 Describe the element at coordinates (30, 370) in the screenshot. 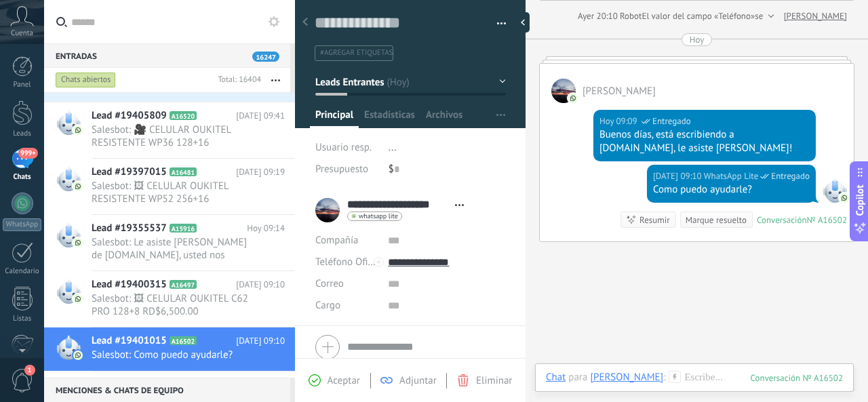

I see `span: 1` at that location.